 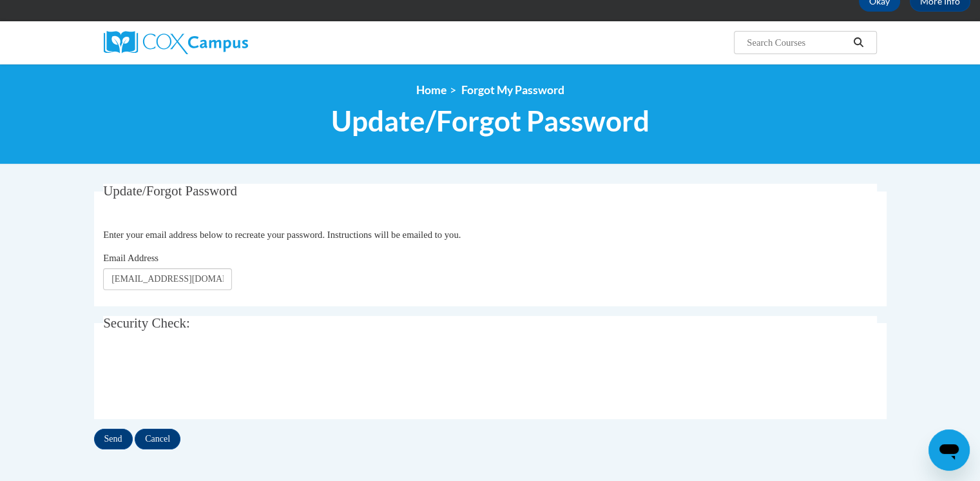 What do you see at coordinates (513, 89) in the screenshot?
I see `span: Forgot My Password` at bounding box center [513, 89].